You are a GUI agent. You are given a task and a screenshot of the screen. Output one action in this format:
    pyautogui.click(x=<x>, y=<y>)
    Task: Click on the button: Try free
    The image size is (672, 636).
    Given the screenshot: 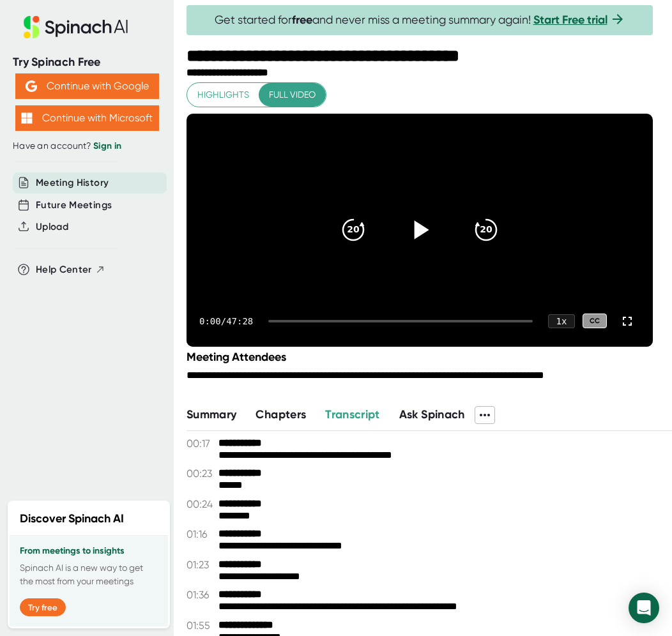 What is the action you would take?
    pyautogui.click(x=43, y=608)
    